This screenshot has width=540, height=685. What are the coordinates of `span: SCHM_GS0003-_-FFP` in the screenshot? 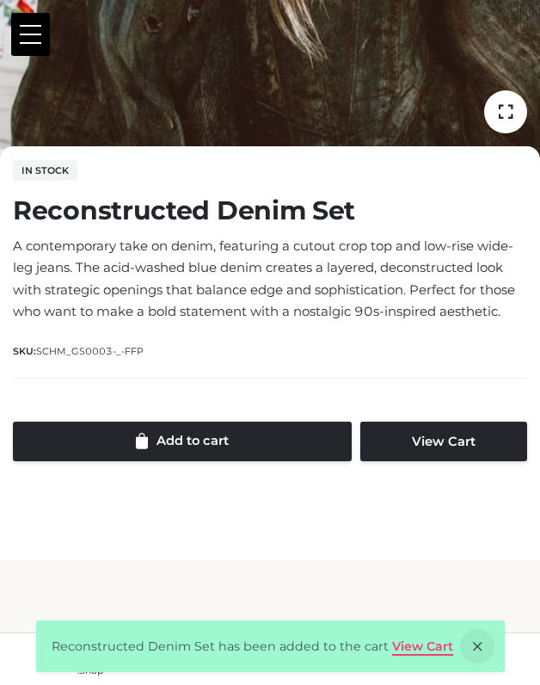 It's located at (89, 351).